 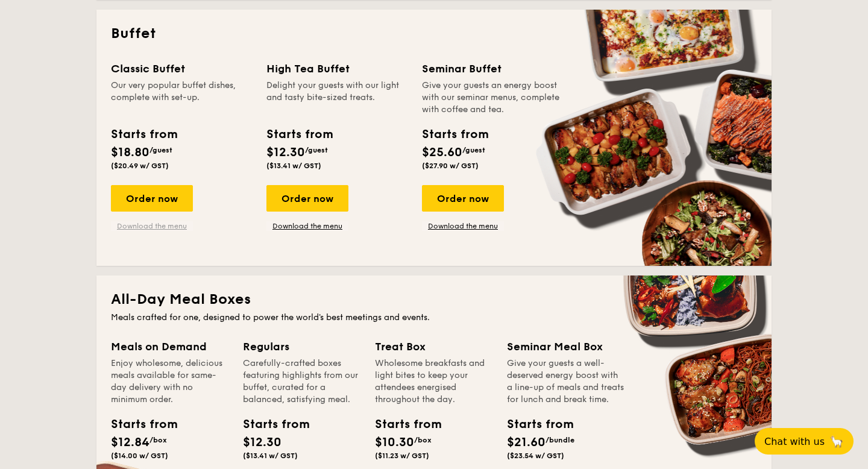 I want to click on button: Chat with us🦙, so click(x=805, y=442).